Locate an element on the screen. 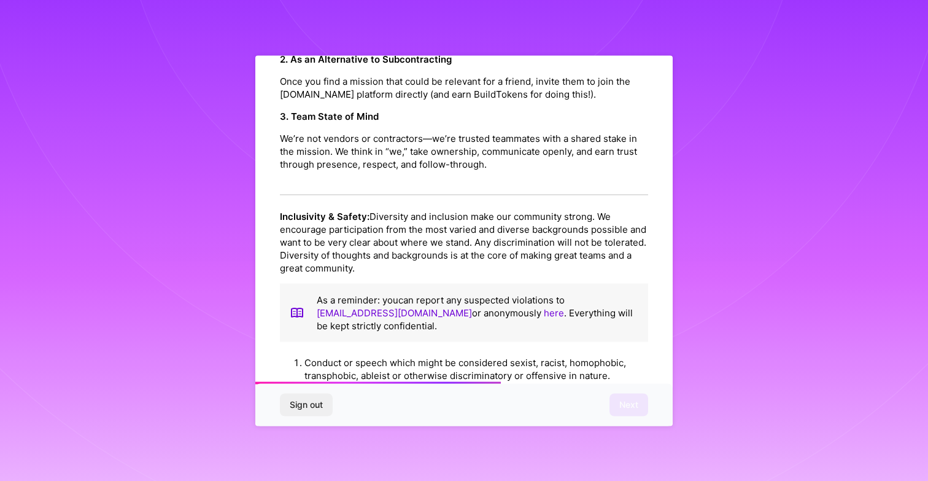 This screenshot has width=928, height=481. li: Conduct or speech which might be considered sexist, racist, homophobic, transphobic, ableist or o... is located at coordinates (476, 369).